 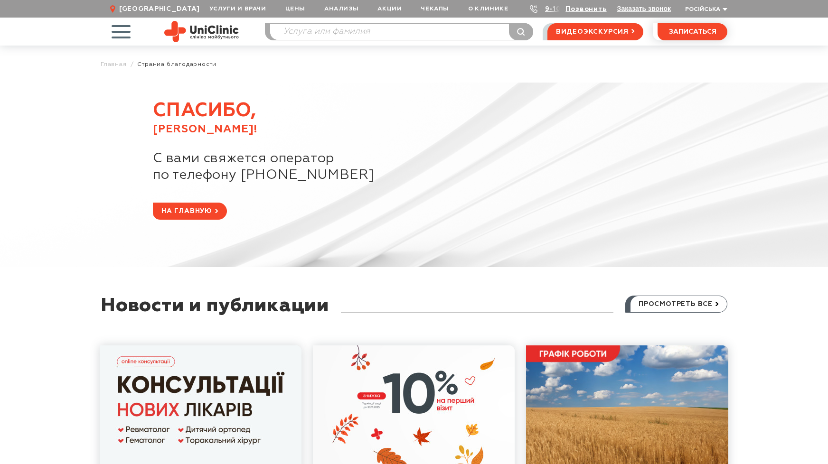 I want to click on button: Заказать звонок, so click(x=644, y=9).